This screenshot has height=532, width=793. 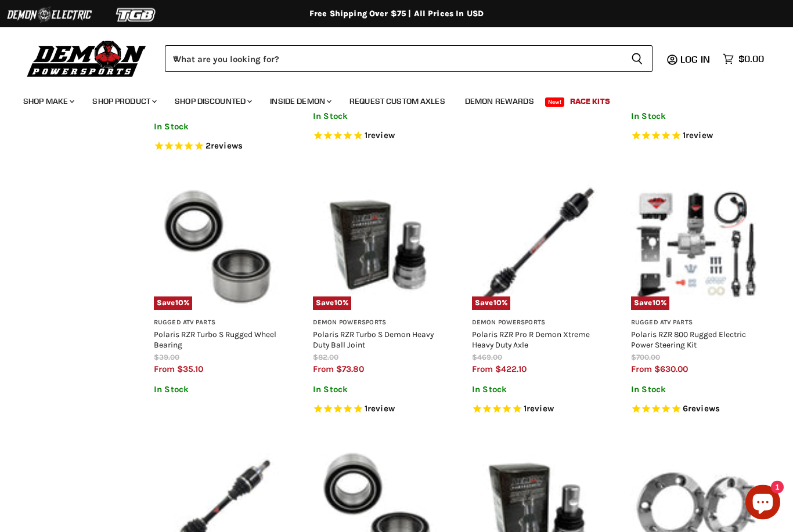 I want to click on span: $39.00, so click(x=166, y=357).